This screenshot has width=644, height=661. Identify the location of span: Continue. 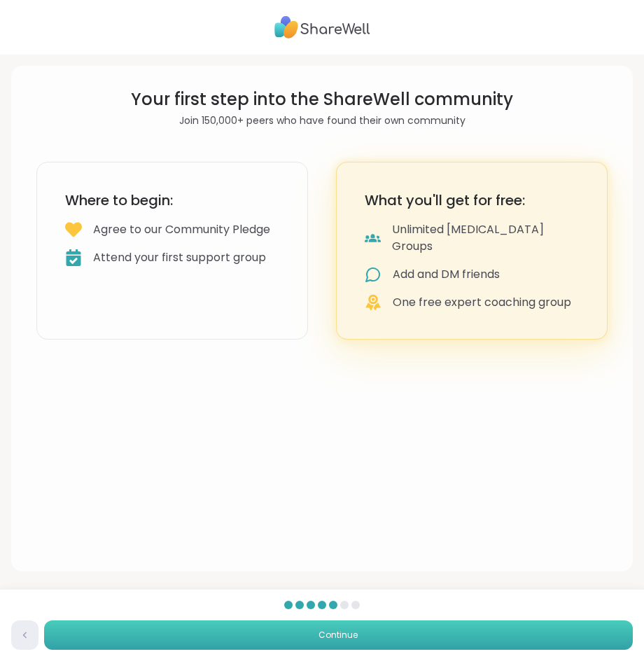
(338, 635).